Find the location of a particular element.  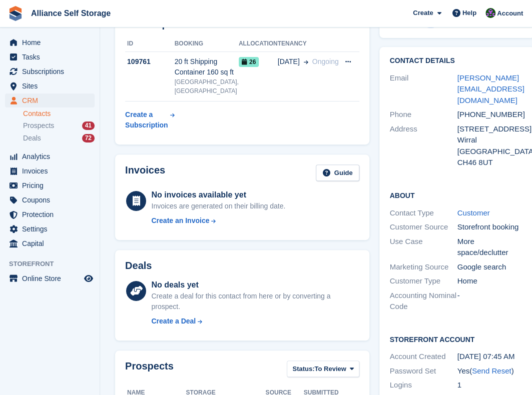

span: Pricing is located at coordinates (52, 186).